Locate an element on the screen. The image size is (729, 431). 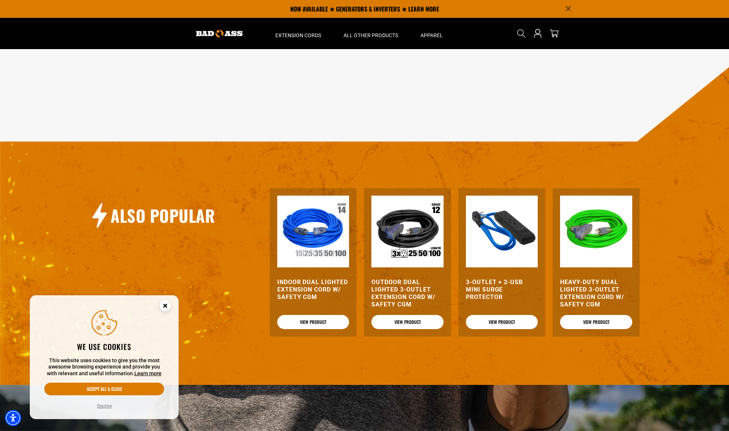
button: Decline is located at coordinates (104, 406).